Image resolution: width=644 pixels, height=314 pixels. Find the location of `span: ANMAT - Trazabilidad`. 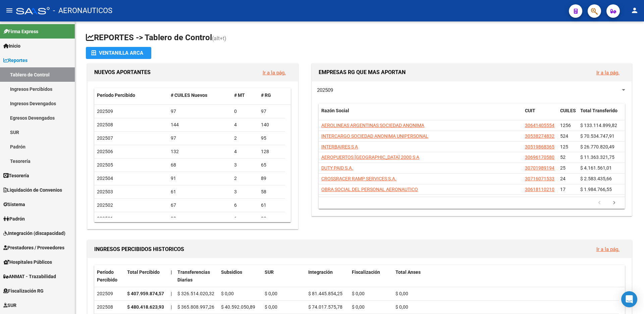

span: ANMAT - Trazabilidad is located at coordinates (30, 276).